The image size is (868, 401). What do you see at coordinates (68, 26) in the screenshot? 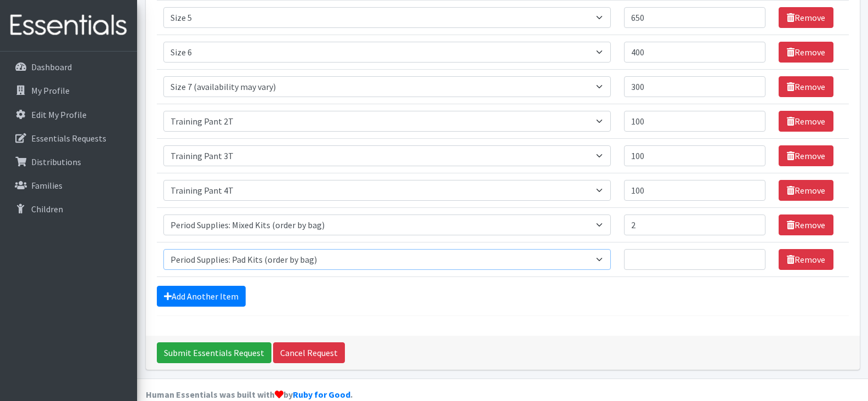
I see `img: HumanEssentials` at bounding box center [68, 26].